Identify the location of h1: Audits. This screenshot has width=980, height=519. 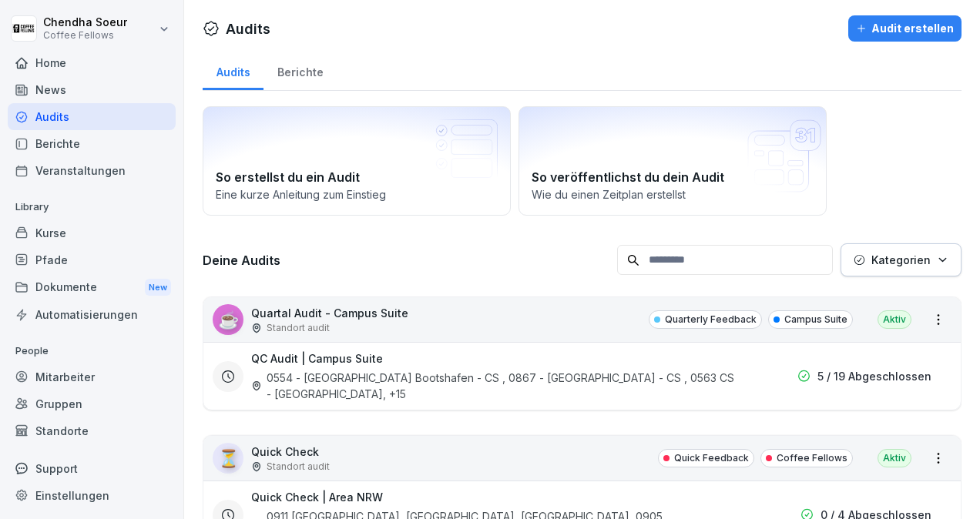
(248, 28).